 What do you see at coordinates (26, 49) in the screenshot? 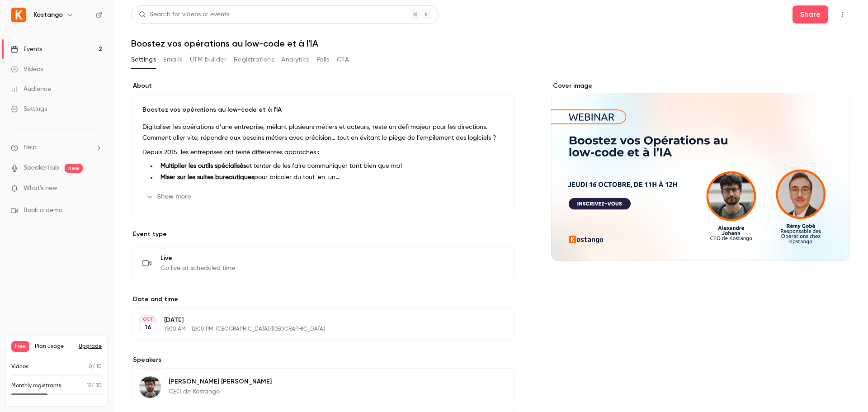
I see `div: Events` at bounding box center [26, 49].